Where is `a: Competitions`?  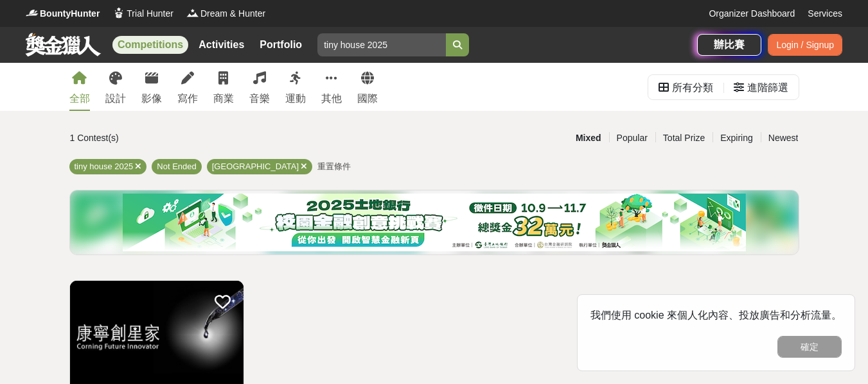
a: Competitions is located at coordinates (150, 45).